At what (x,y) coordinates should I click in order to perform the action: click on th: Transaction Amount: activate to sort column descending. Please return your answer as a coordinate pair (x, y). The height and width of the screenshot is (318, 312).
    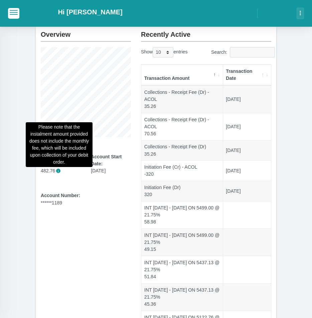
    Looking at the image, I should click on (182, 75).